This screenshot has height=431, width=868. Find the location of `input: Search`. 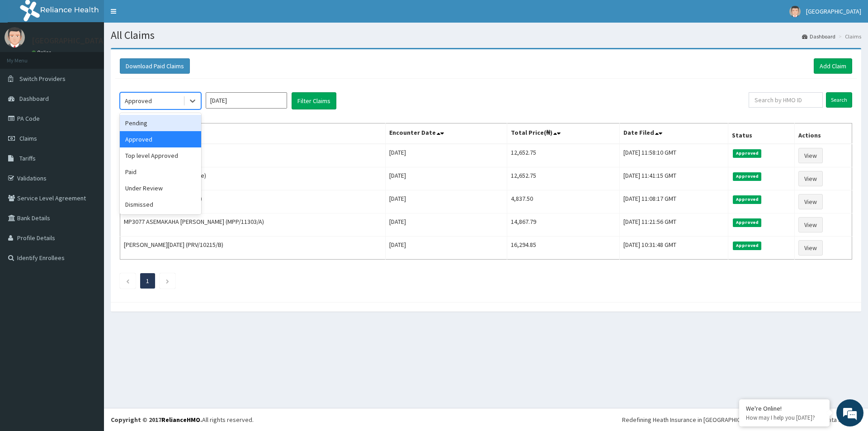

input: Search is located at coordinates (839, 100).